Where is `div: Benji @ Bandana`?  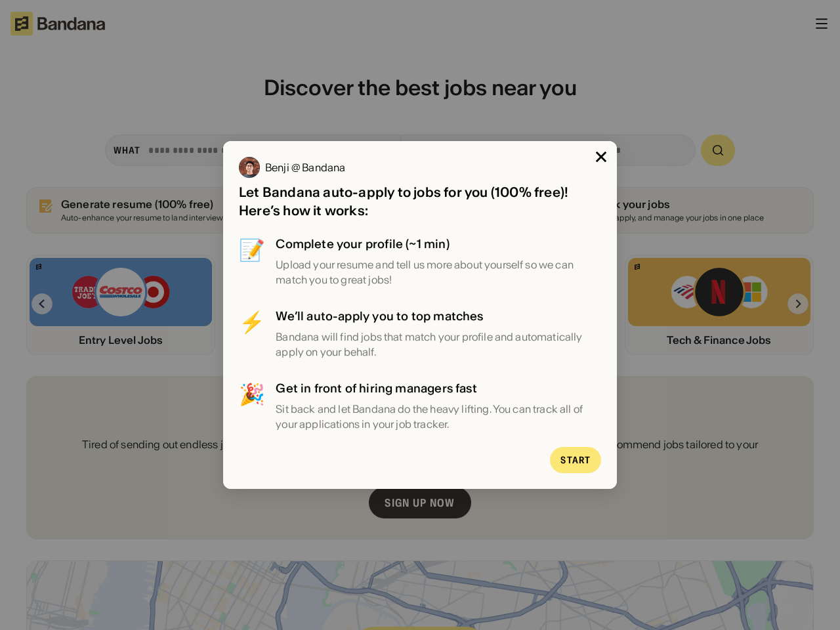
div: Benji @ Bandana is located at coordinates (305, 167).